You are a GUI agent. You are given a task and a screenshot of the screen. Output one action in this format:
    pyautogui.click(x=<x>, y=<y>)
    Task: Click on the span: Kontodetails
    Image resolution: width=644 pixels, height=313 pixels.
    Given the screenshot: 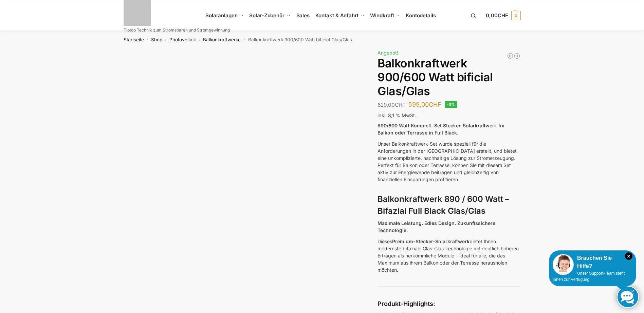 What is the action you would take?
    pyautogui.click(x=421, y=15)
    